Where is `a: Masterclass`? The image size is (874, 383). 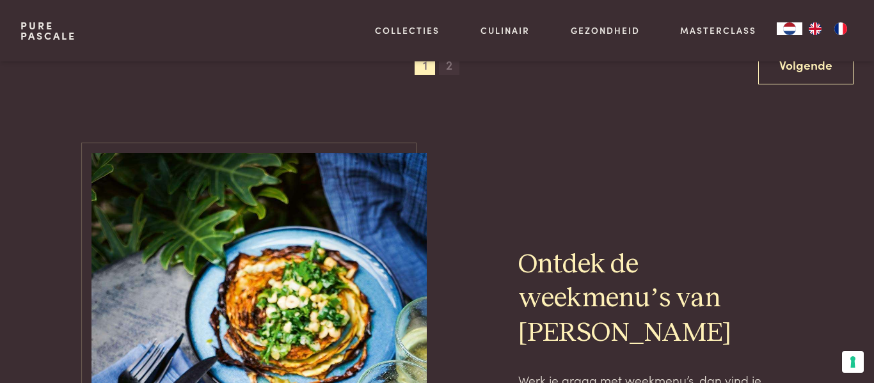
a: Masterclass is located at coordinates (718, 30).